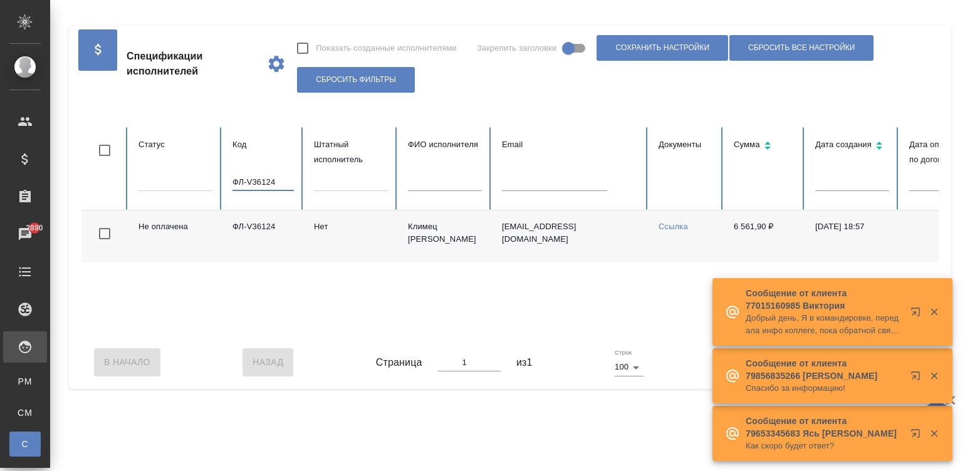 This screenshot has width=965, height=471. I want to click on td: ФЛ-V36124, so click(263, 236).